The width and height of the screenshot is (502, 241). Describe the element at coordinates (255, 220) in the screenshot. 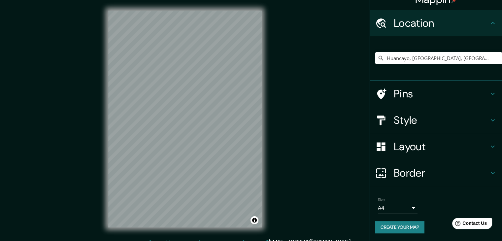

I see `button: Toggle attribution` at that location.